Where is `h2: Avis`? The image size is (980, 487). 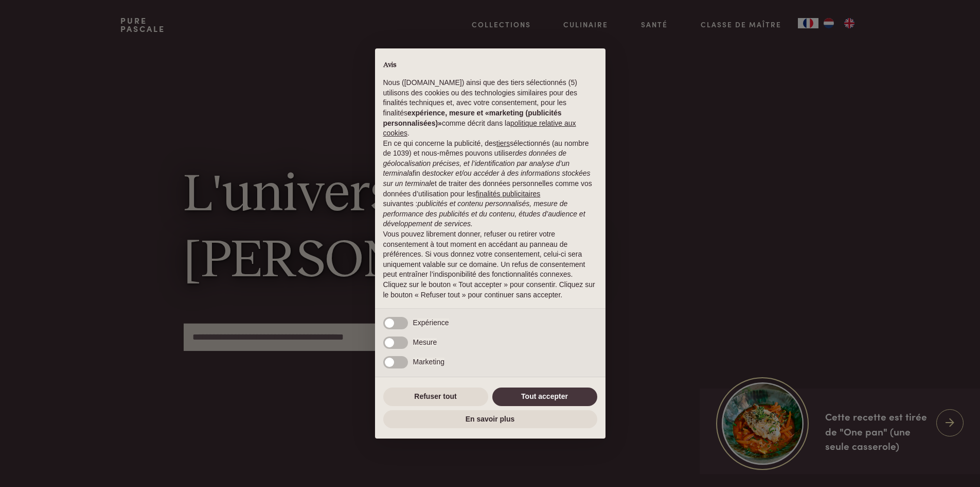 h2: Avis is located at coordinates (491, 65).